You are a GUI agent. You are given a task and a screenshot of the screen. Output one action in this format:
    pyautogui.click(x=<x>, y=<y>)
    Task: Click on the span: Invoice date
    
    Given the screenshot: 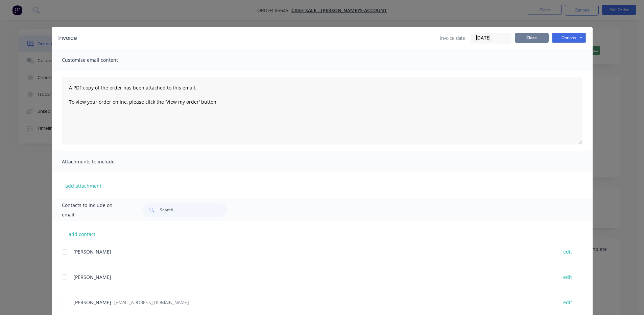 What is the action you would take?
    pyautogui.click(x=453, y=38)
    